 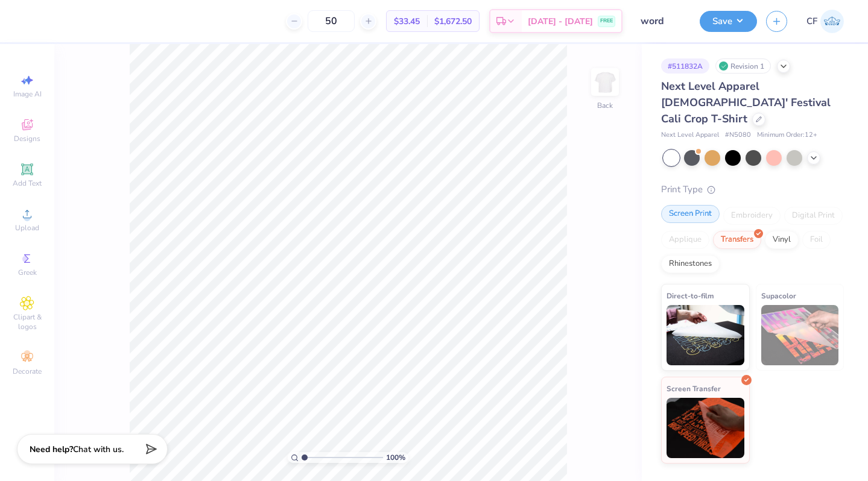 I want to click on div: Transfers, so click(x=737, y=240).